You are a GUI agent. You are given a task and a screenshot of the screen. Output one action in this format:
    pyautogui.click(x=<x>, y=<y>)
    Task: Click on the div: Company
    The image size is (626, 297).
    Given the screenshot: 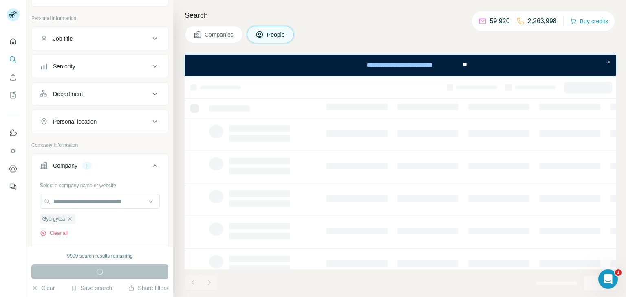 What is the action you would take?
    pyautogui.click(x=65, y=166)
    